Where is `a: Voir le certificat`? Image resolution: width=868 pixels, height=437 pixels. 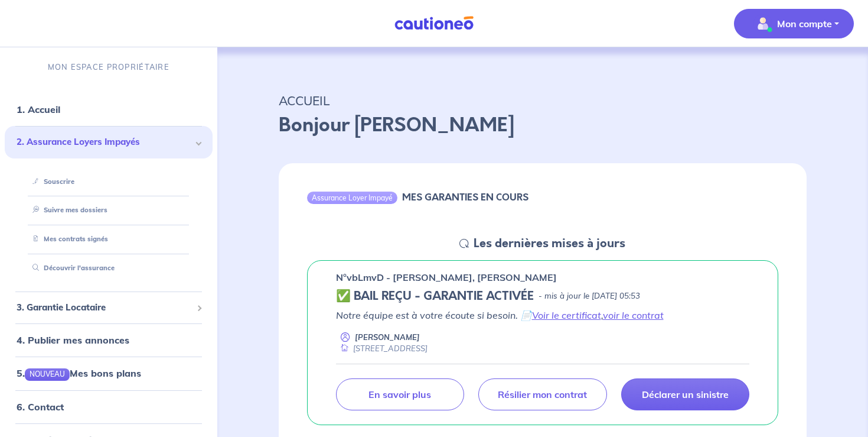
a: Voir le certificat is located at coordinates (566, 315).